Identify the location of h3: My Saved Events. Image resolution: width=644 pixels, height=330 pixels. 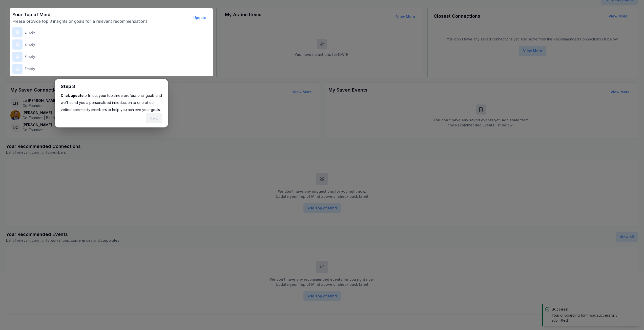
(348, 92).